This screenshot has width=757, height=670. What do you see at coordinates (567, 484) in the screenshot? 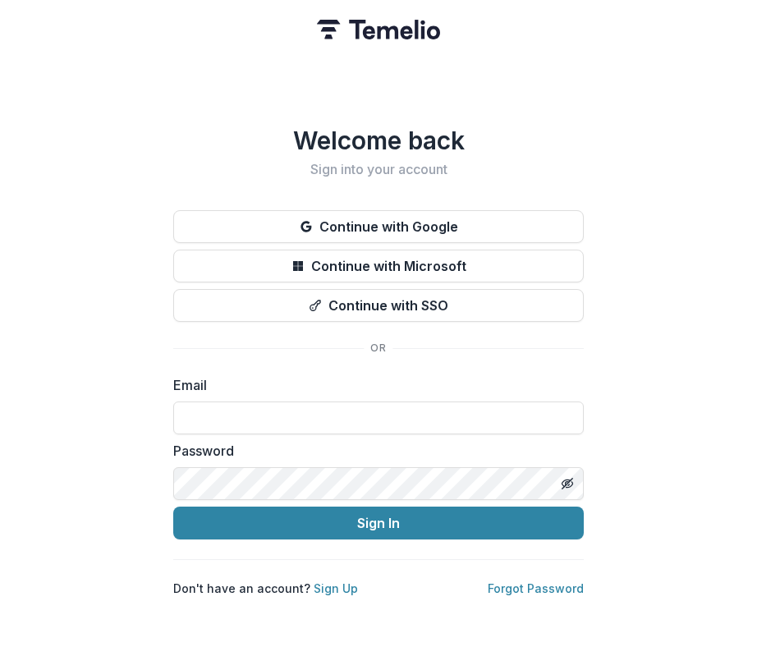
I see `button: Toggle password visibility` at bounding box center [567, 484].